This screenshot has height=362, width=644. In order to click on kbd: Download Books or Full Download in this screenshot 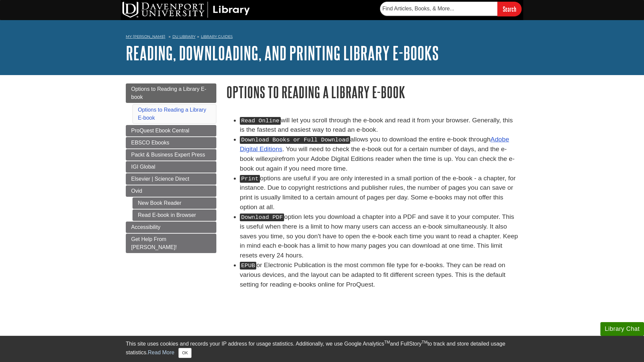, I will do `click(295, 140)`.